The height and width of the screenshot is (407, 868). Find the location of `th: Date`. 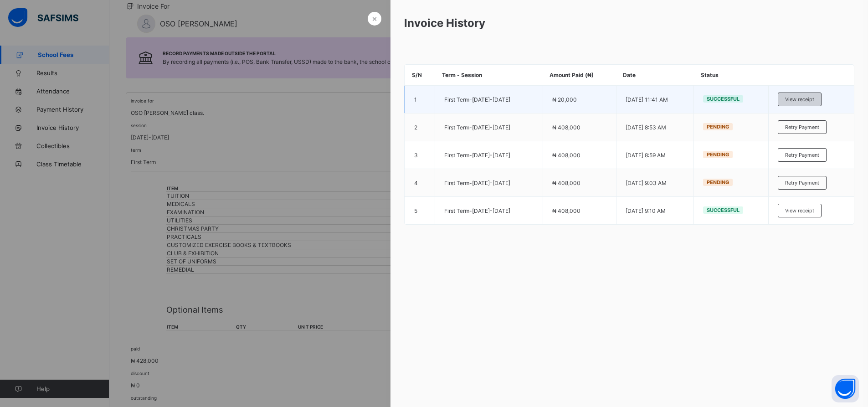

th: Date is located at coordinates (655, 75).